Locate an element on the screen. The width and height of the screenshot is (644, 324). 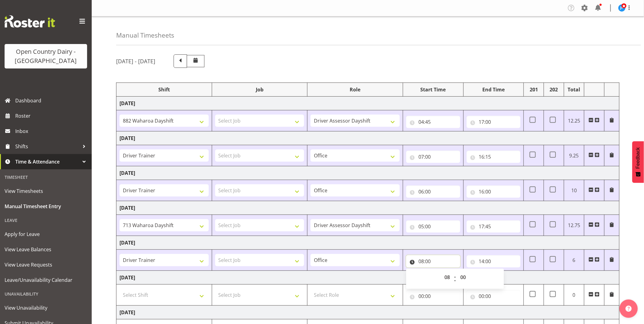
a: View Unavailability is located at coordinates (46, 308).